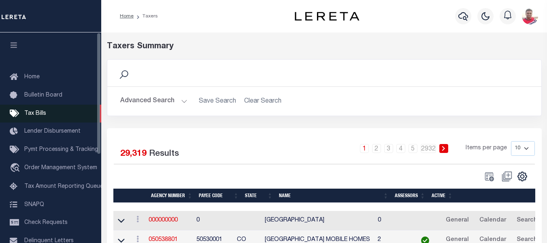 The width and height of the screenshot is (547, 243). I want to click on a: Search, so click(527, 220).